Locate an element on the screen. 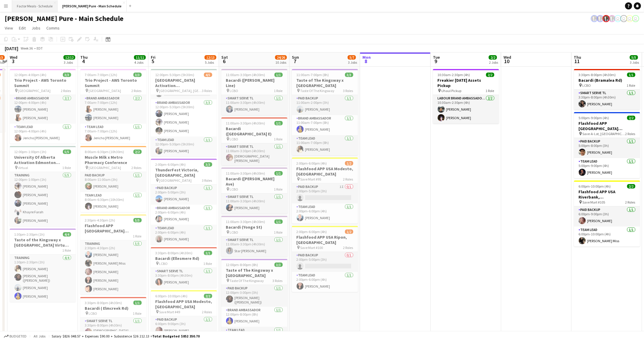 Image resolution: width=644 pixels, height=341 pixels. a: Comms is located at coordinates (53, 28).